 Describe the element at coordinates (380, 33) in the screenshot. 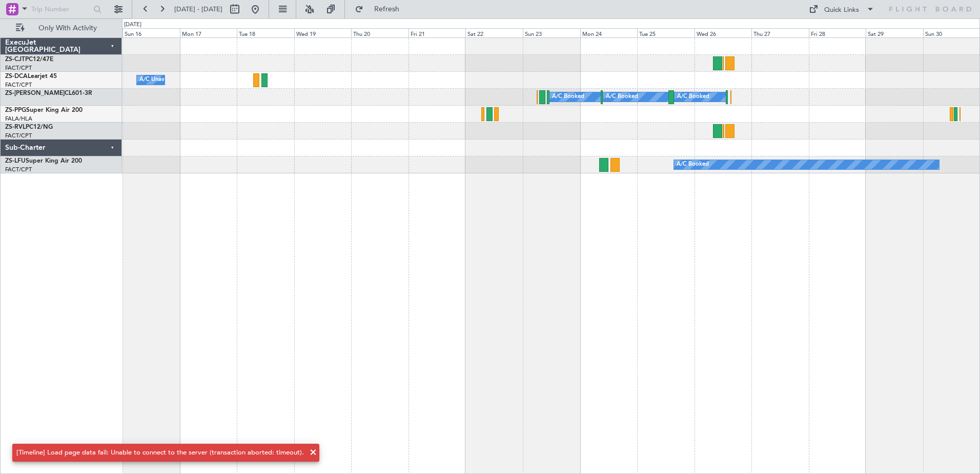

I see `div: Thu 20` at that location.